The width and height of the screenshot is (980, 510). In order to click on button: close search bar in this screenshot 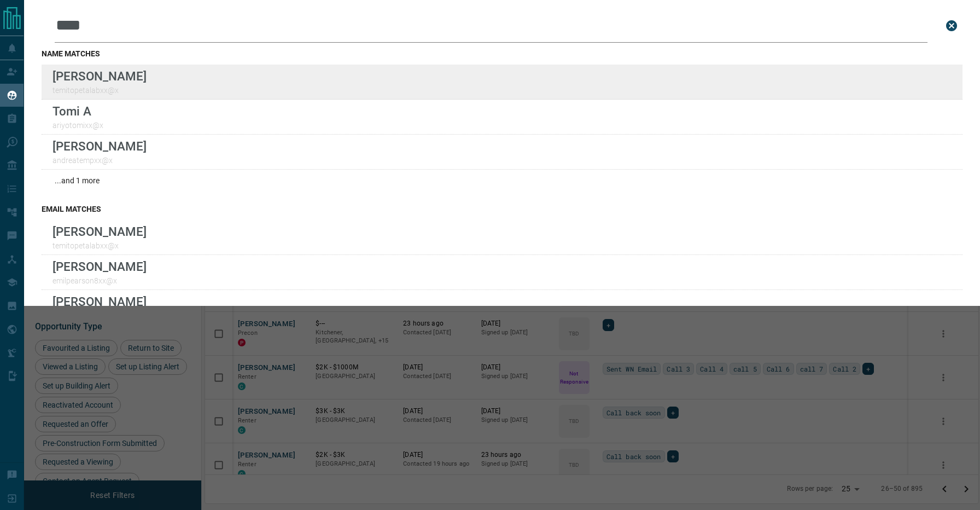, I will do `click(951, 26)`.